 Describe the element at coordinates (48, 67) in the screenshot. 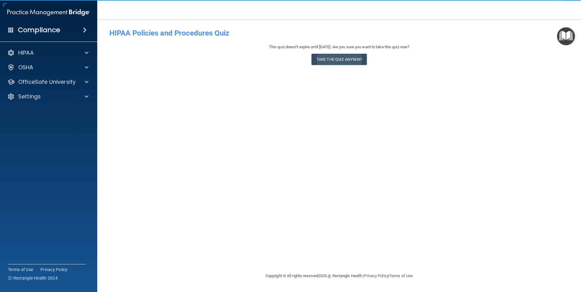

I see `a: OSHA` at that location.